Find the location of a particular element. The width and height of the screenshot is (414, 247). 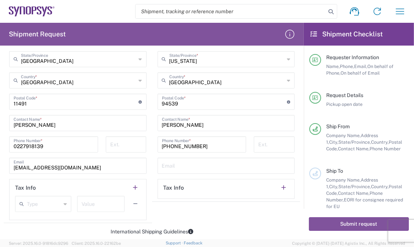

span: Name, is located at coordinates (333, 66).